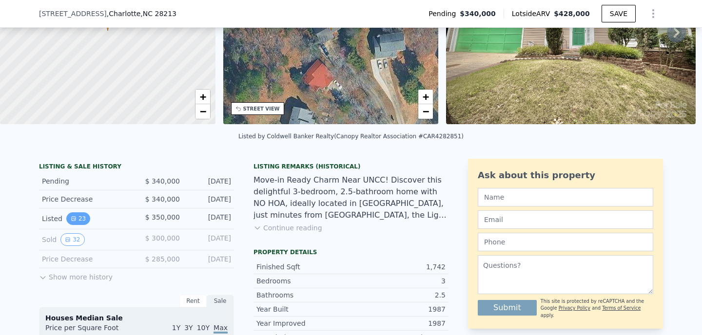 The image size is (702, 335). I want to click on span: $ 300,000, so click(162, 238).